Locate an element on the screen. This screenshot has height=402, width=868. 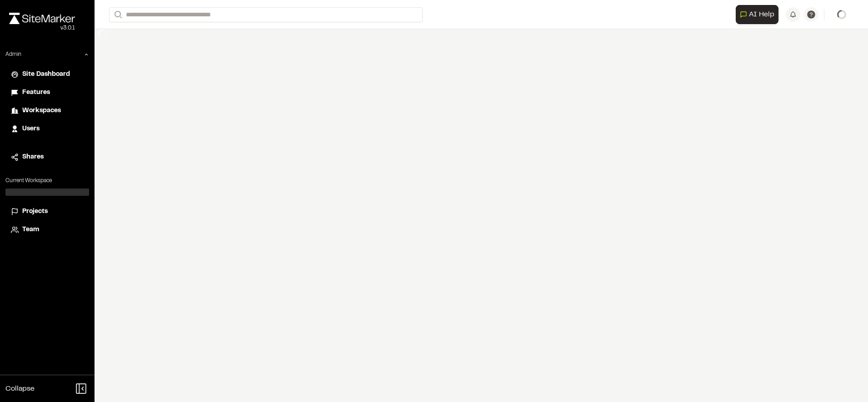
span: Shares is located at coordinates (33, 157).